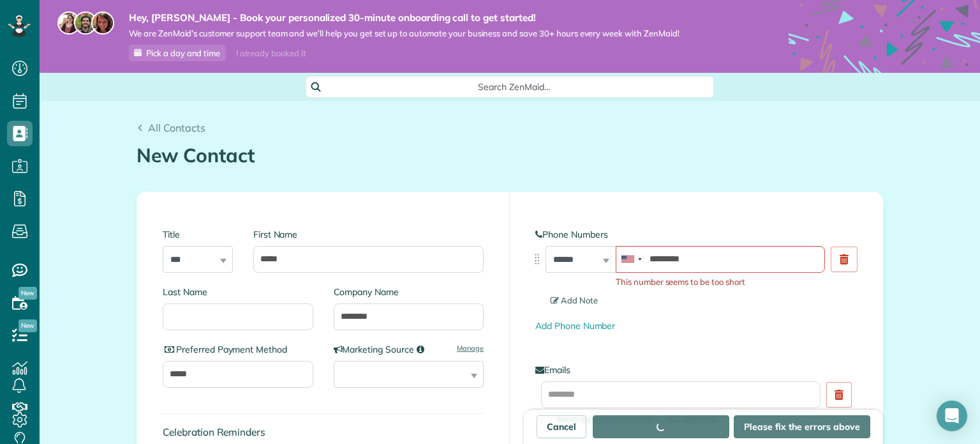 This screenshot has width=980, height=444. What do you see at coordinates (271, 53) in the screenshot?
I see `div: I already booked it` at bounding box center [271, 53].